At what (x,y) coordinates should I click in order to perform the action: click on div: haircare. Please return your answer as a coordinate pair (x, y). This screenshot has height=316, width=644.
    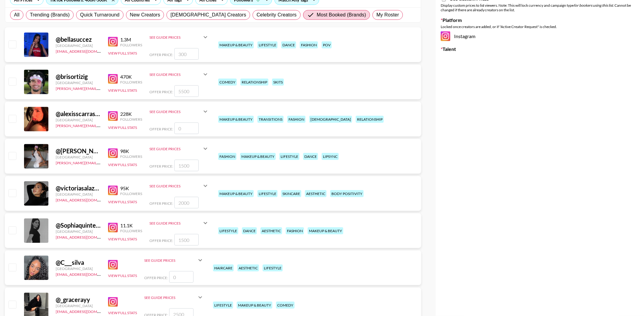
    Looking at the image, I should click on (223, 268).